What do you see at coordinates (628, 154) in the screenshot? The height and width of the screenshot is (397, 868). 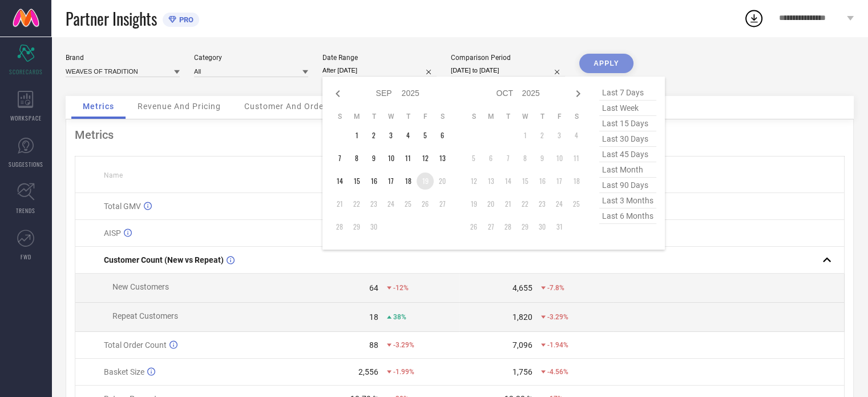 I see `span: last 45 days` at bounding box center [628, 154].